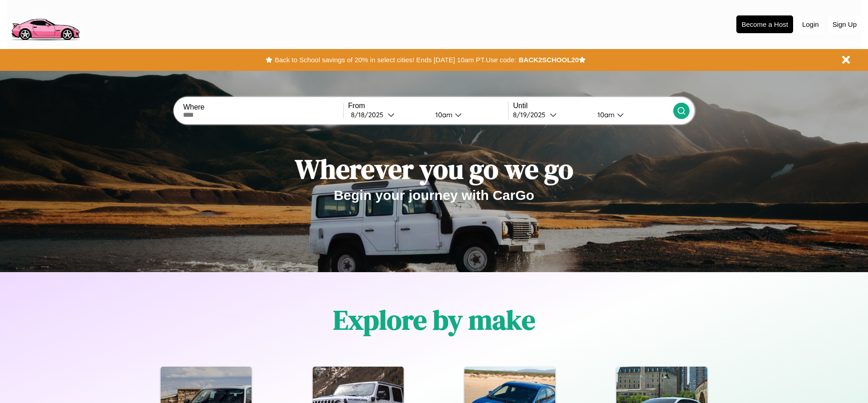  Describe the element at coordinates (263, 107) in the screenshot. I see `label: Where` at that location.